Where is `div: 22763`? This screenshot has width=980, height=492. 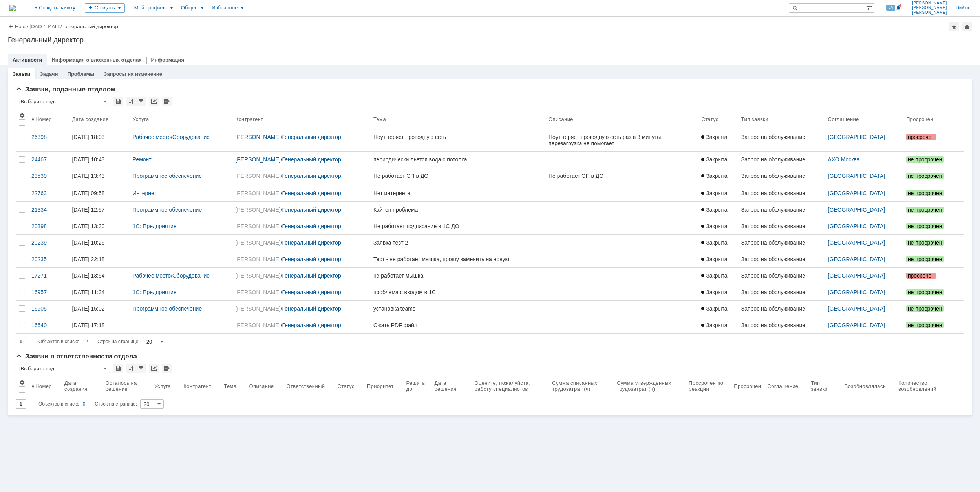 div: 22763 is located at coordinates (48, 193).